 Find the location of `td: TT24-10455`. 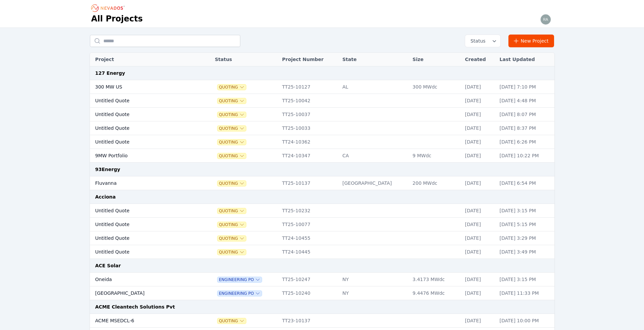

td: TT24-10455 is located at coordinates (309, 239).